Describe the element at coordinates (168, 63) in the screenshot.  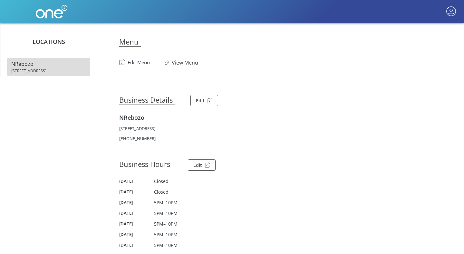
I see `img: Link` at that location.